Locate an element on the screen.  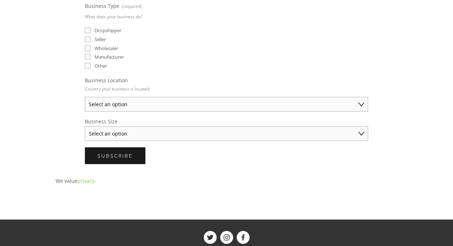
input: Manufacturer is located at coordinates (88, 57).